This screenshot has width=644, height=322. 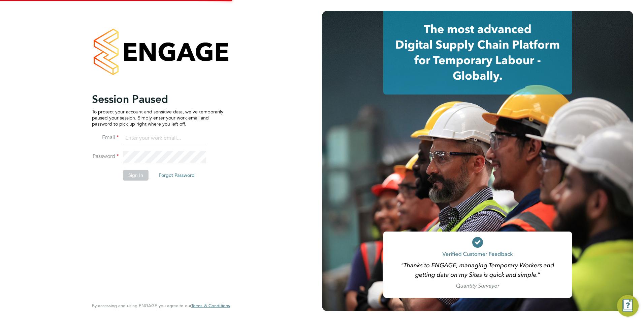 I want to click on label: Email, so click(x=105, y=137).